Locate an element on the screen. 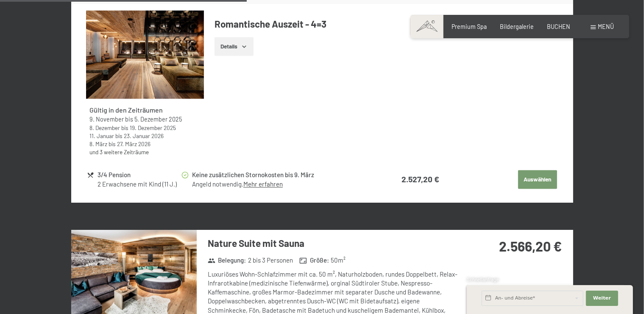 Image resolution: width=644 pixels, height=314 pixels. span: BUCHEN is located at coordinates (558, 26).